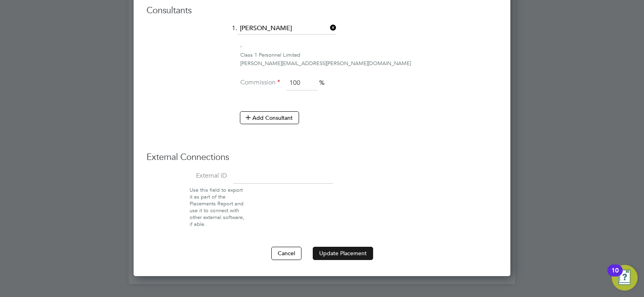  I want to click on button: Open Resource Center, 10 new notifications, so click(625, 278).